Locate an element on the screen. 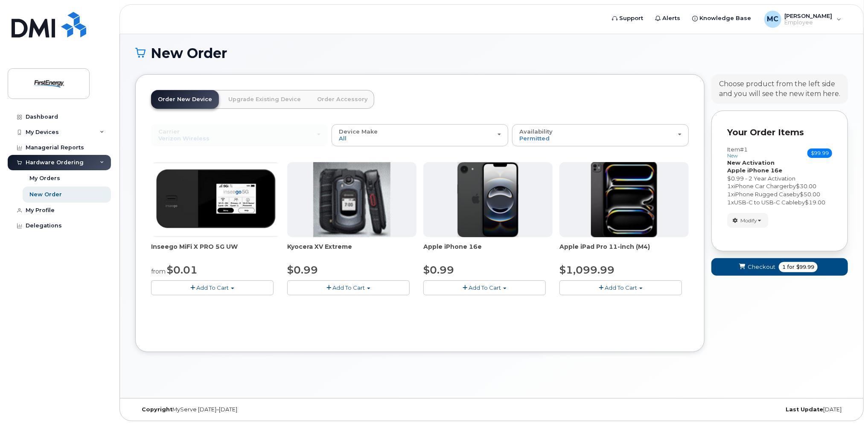 Image resolution: width=868 pixels, height=425 pixels. div: Kyocera XV Extreme is located at coordinates (352, 251).